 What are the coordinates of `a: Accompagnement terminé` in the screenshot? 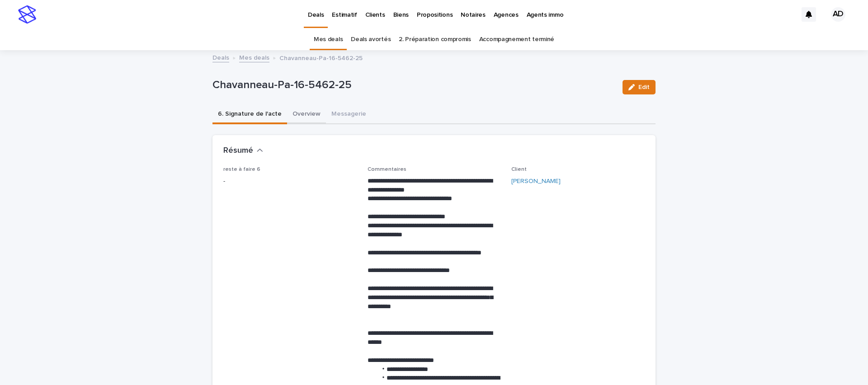 It's located at (516, 39).